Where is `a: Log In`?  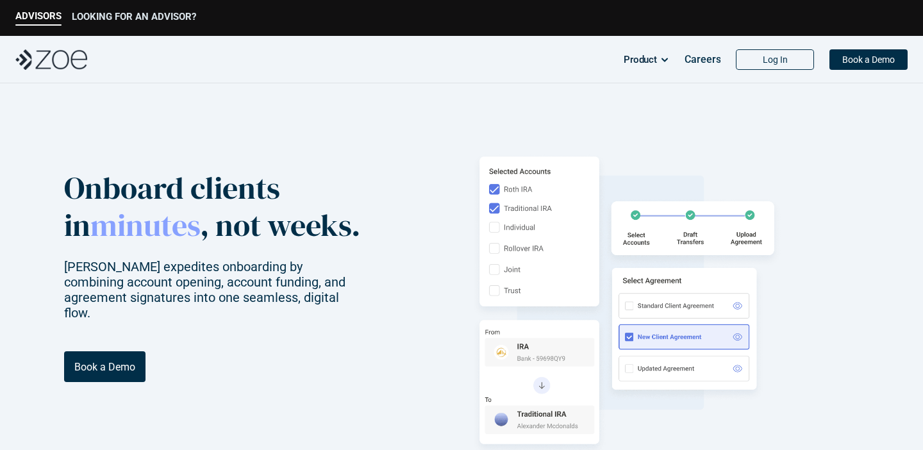 a: Log In is located at coordinates (775, 60).